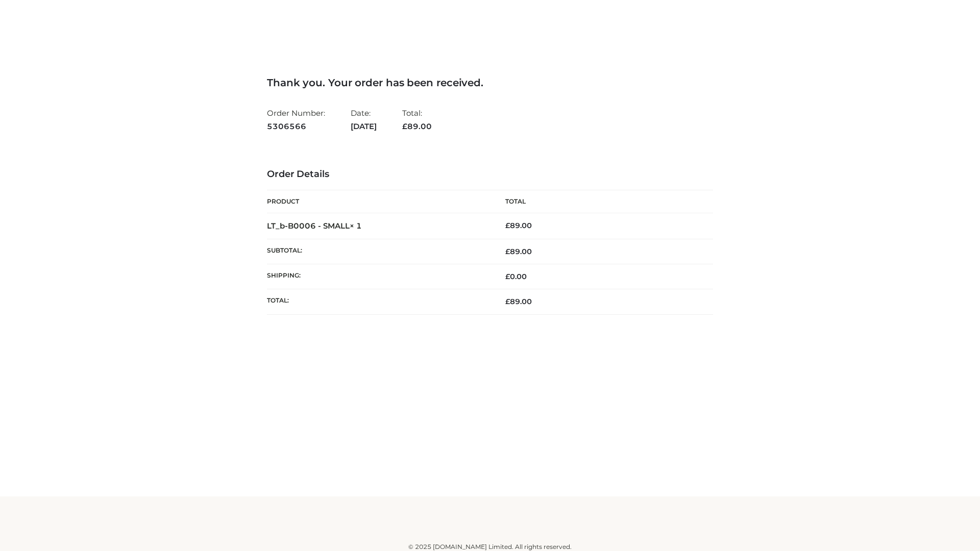  Describe the element at coordinates (378, 276) in the screenshot. I see `th: Shipping:` at that location.